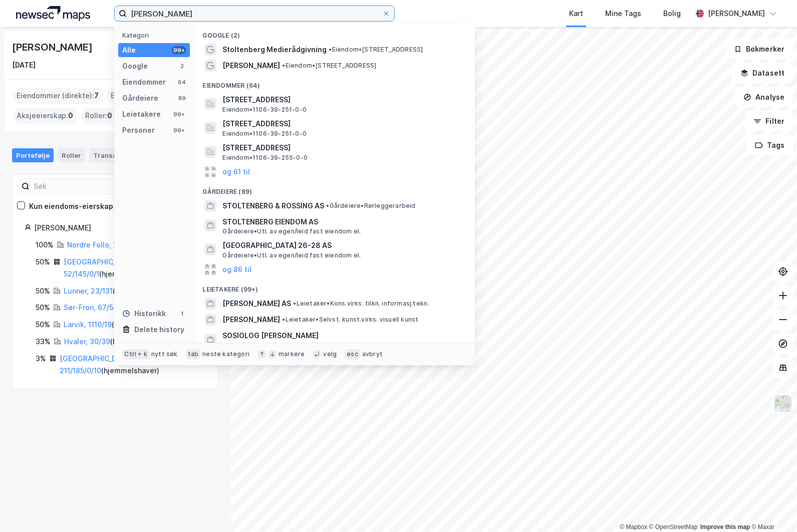 Image resolution: width=797 pixels, height=532 pixels. I want to click on input: Søk på adresse, matrikkel, gårdeiere, leietakere eller personer, so click(254, 13).